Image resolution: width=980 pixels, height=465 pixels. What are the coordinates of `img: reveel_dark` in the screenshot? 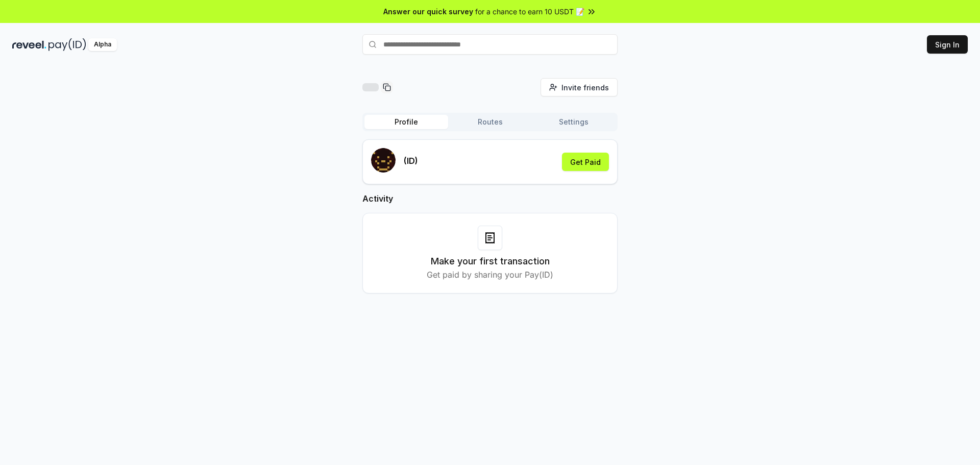 It's located at (29, 44).